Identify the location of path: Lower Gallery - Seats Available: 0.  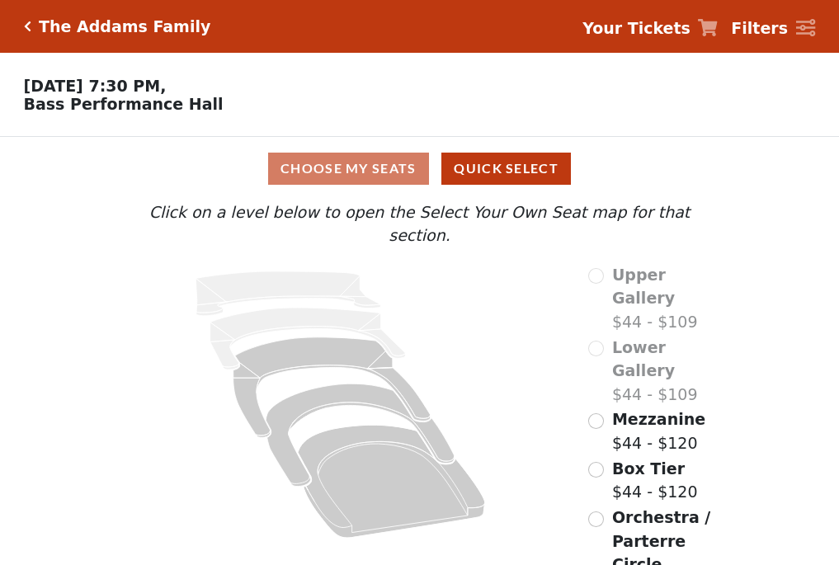
(308, 338).